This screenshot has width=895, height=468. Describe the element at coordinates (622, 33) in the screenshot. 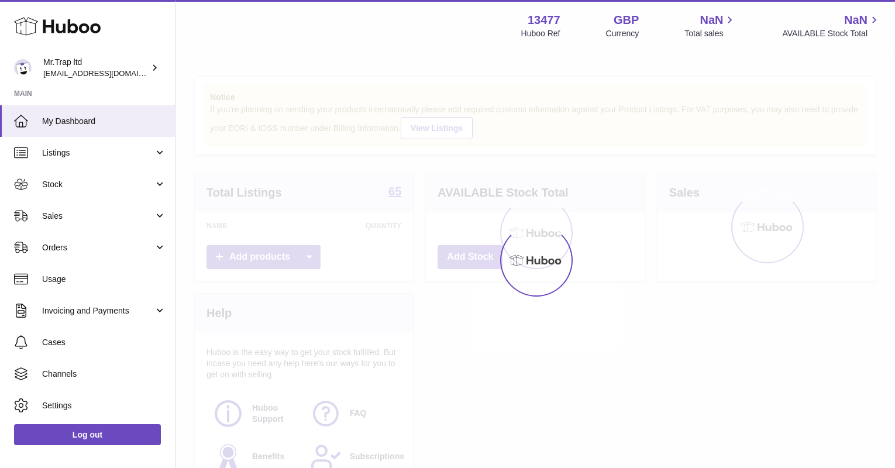

I see `div: Currency` at that location.